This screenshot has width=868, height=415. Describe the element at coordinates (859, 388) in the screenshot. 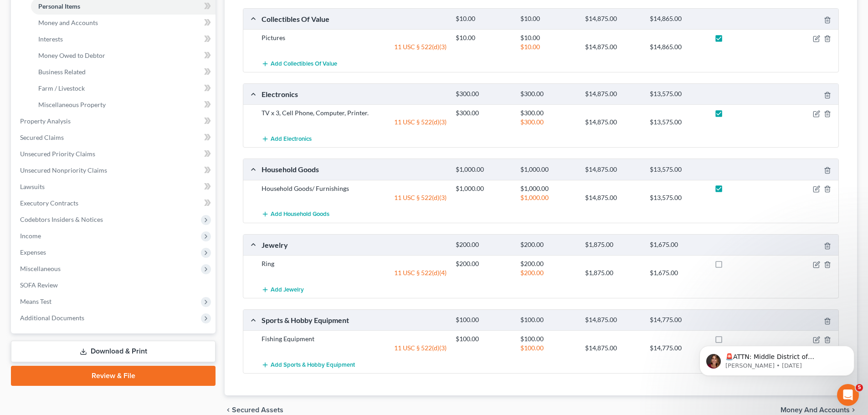

I see `span: 5` at that location.